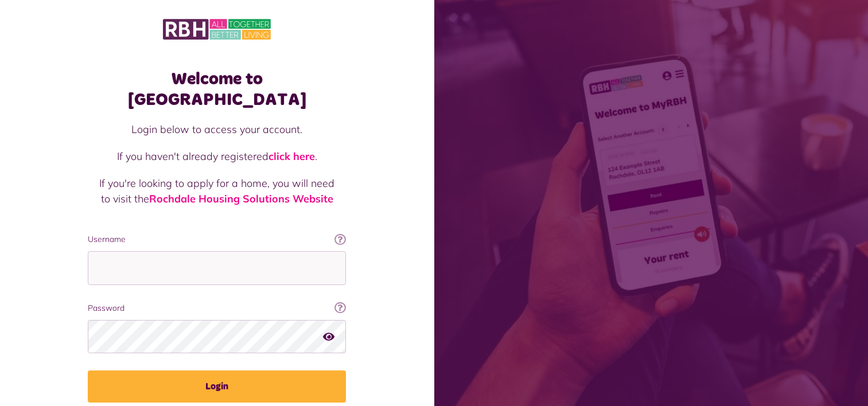  Describe the element at coordinates (217, 129) in the screenshot. I see `p: Login below to access your account.` at that location.